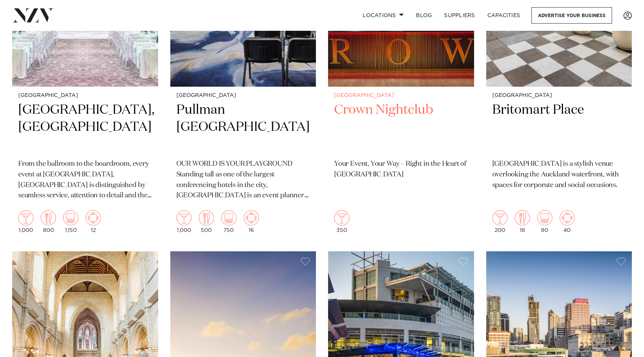 The height and width of the screenshot is (357, 644). What do you see at coordinates (559, 127) in the screenshot?
I see `h2: Britomart Place` at bounding box center [559, 127].